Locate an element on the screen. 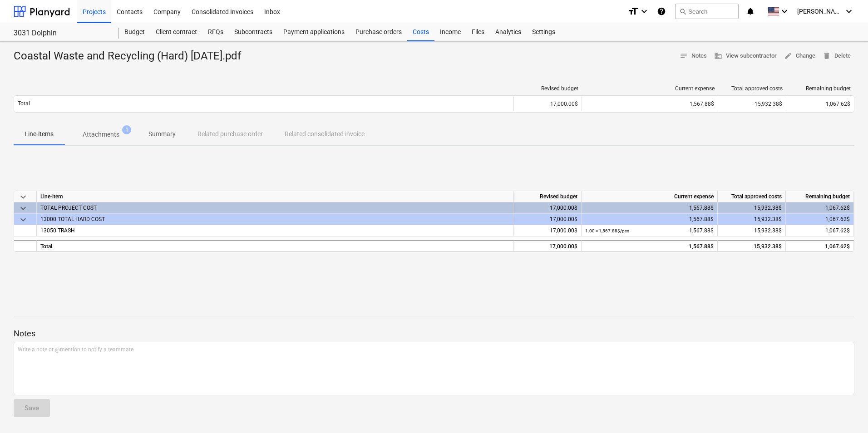 This screenshot has height=433, width=868. a: Budget is located at coordinates (135, 32).